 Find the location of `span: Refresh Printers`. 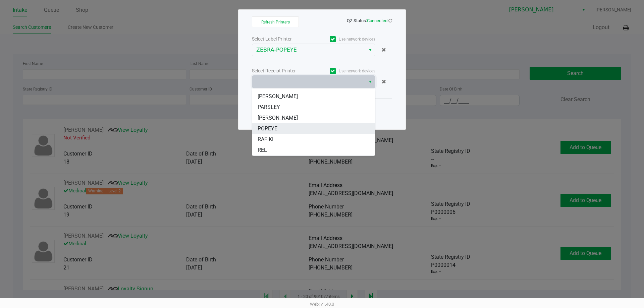

span: Refresh Printers is located at coordinates (275, 22).